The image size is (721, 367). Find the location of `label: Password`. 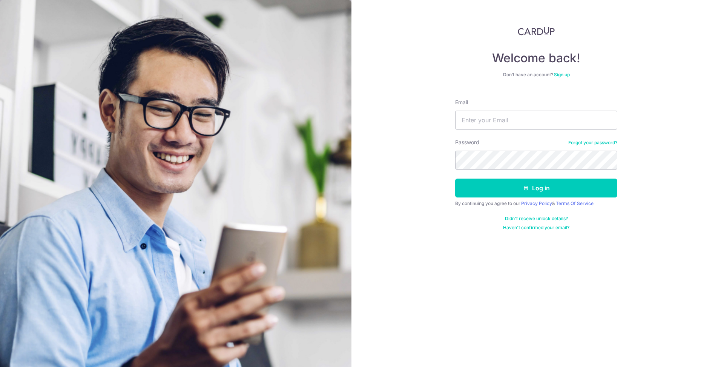

label: Password is located at coordinates (467, 142).